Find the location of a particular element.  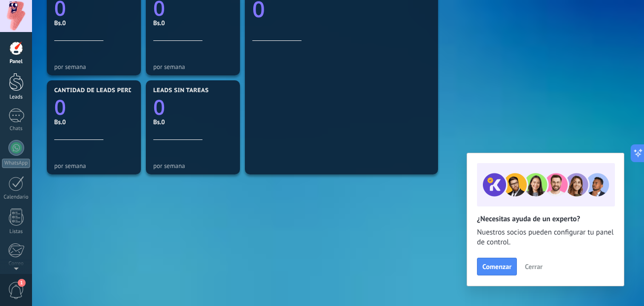

span: Nuestros socios pueden configurar tu panel de control. is located at coordinates (546, 237).